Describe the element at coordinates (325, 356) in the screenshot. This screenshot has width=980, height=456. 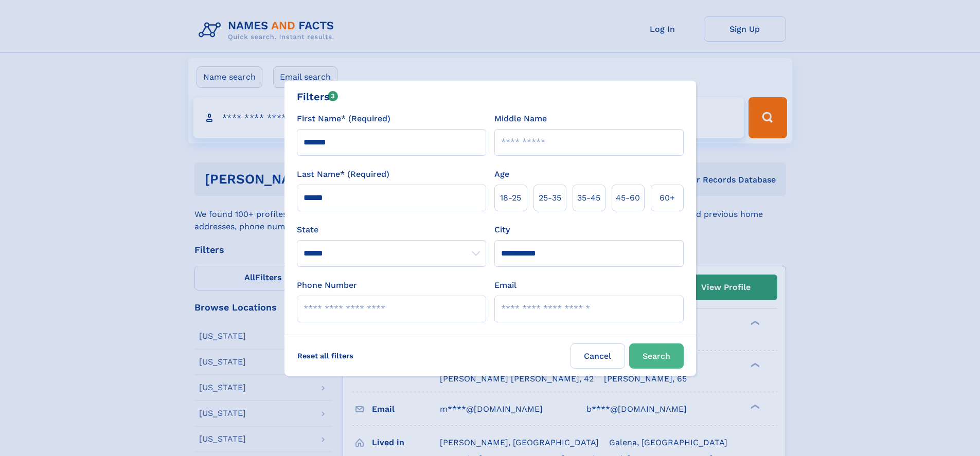
I see `label: Reset all filters` at that location.